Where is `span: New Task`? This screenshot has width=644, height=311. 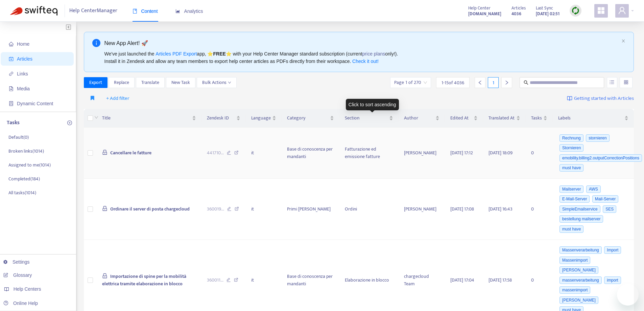
span: New Task is located at coordinates (181, 82).